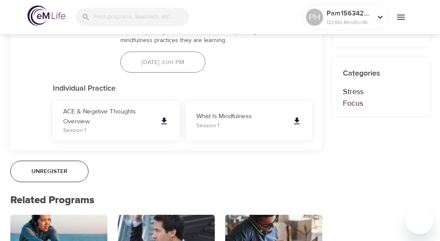  I want to click on p: 122180 Mindful Minutes, so click(349, 22).